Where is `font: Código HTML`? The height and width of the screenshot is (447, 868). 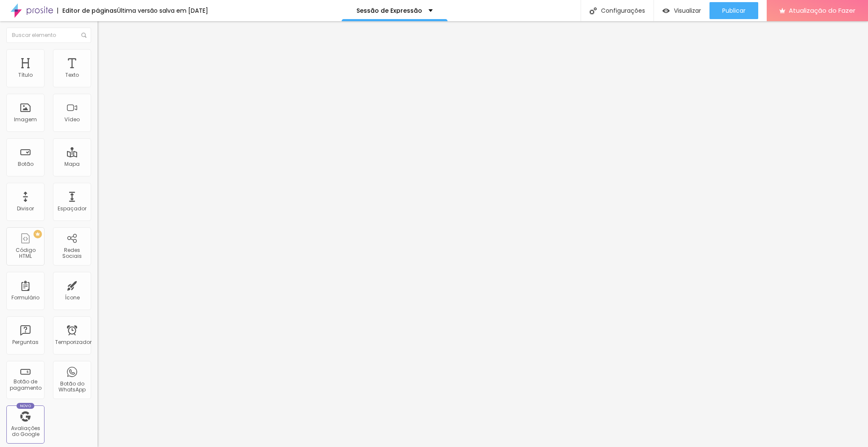
font: Código HTML is located at coordinates (25, 253).